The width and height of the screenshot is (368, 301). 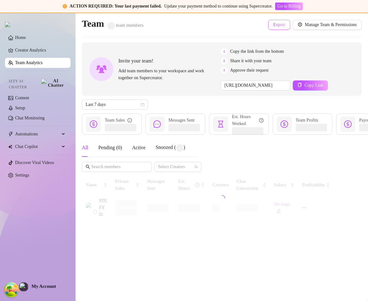 I want to click on span: Invite your team!, so click(x=169, y=61).